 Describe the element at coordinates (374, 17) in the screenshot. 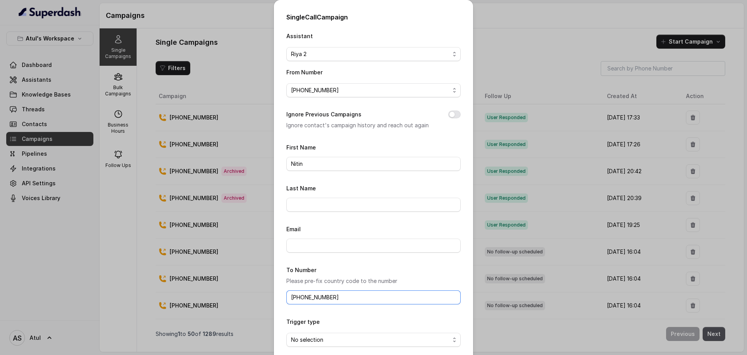

I see `h2: Single Call Campaign` at that location.